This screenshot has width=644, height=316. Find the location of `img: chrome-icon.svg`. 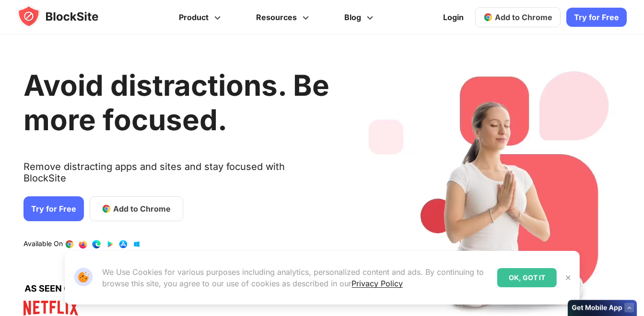

img: chrome-icon.svg is located at coordinates (488, 18).